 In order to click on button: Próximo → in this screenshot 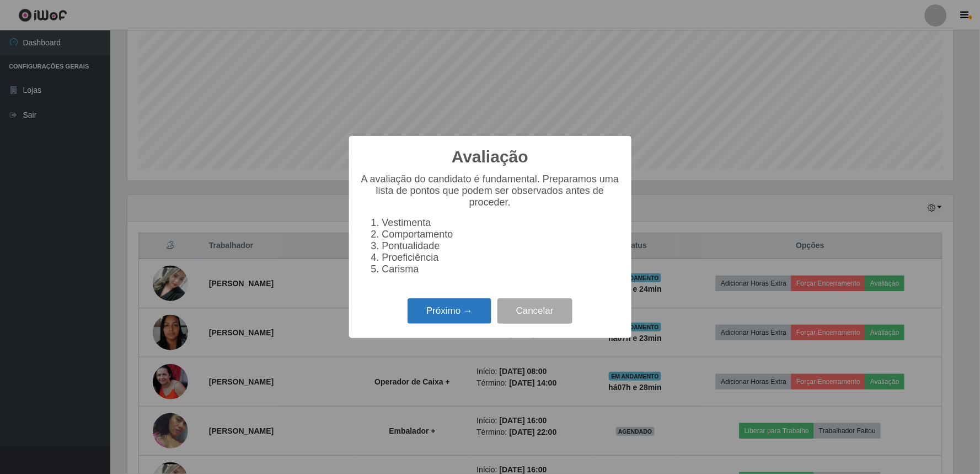, I will do `click(449, 311)`.